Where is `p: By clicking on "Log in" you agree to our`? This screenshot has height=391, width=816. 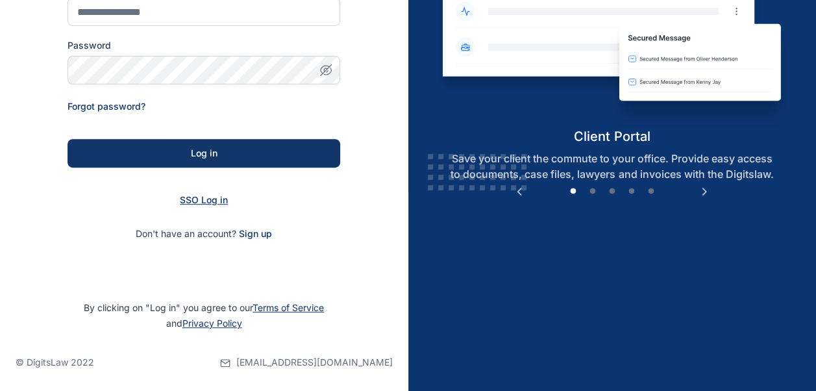
p: By clicking on "Log in" you agree to our is located at coordinates (204, 315).